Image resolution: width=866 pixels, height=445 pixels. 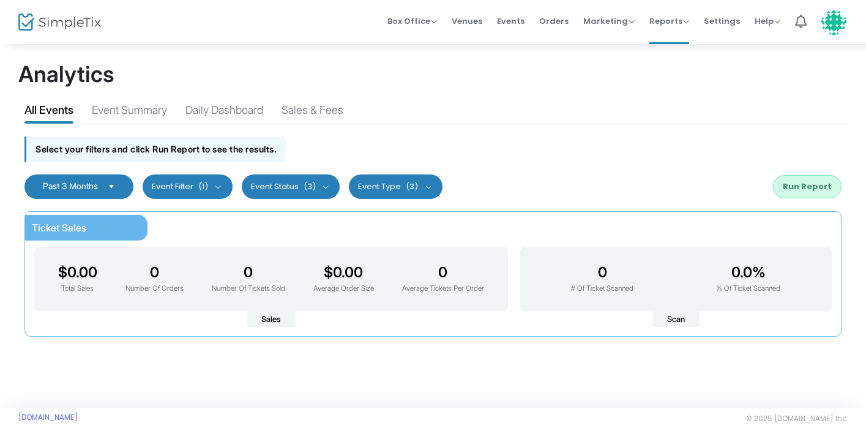 What do you see at coordinates (249, 289) in the screenshot?
I see `p: Number Of Tickets Sold` at bounding box center [249, 289].